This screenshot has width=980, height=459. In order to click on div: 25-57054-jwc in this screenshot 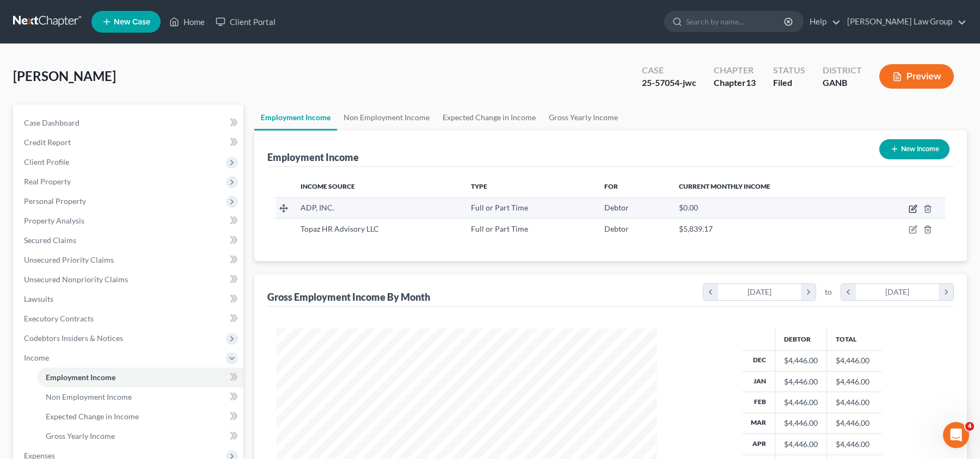, I will do `click(669, 83)`.